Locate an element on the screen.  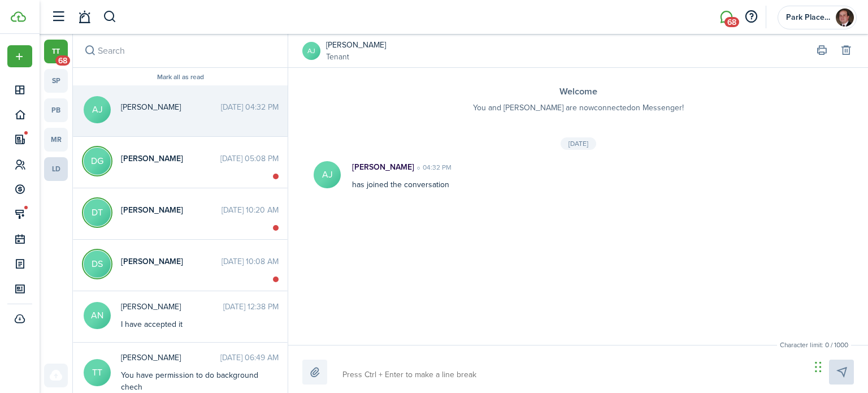
avatar-text: TT is located at coordinates (97, 372).